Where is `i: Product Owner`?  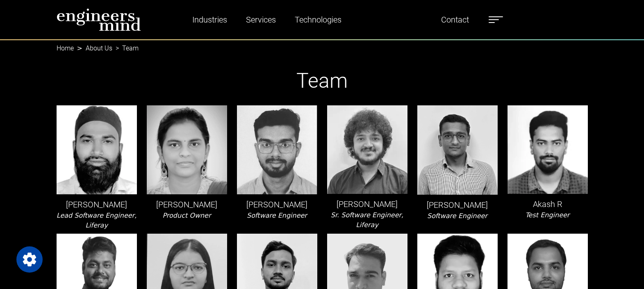
i: Product Owner is located at coordinates (187, 215).